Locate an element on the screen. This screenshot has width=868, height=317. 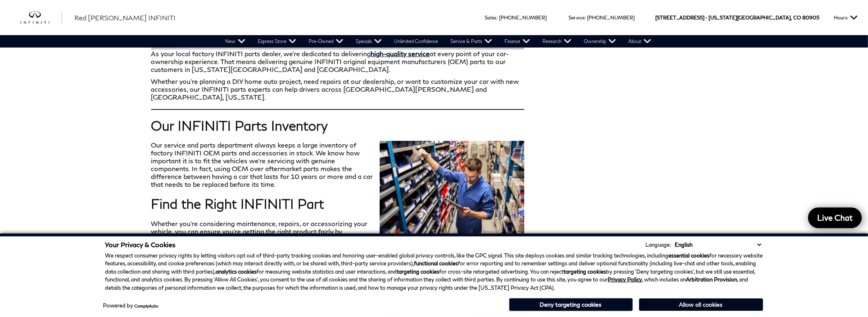
span: Your Privacy & Cookies is located at coordinates (141, 244).